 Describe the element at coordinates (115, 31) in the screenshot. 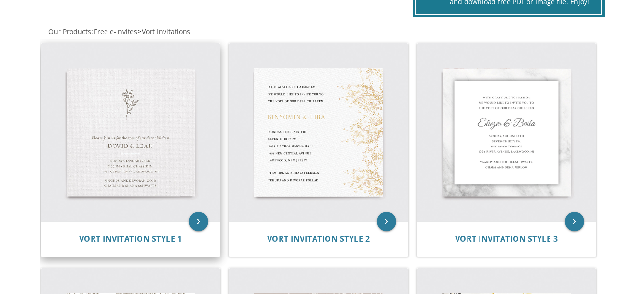

I see `a: Free e-Invites` at that location.